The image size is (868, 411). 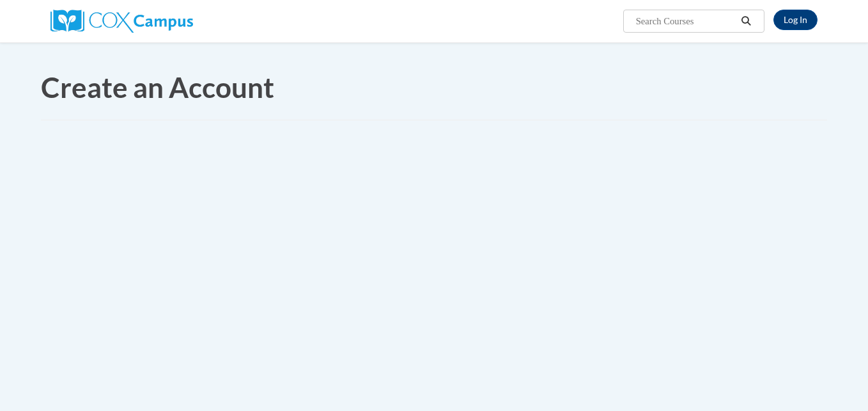 I want to click on img: Cox Campus, so click(x=122, y=21).